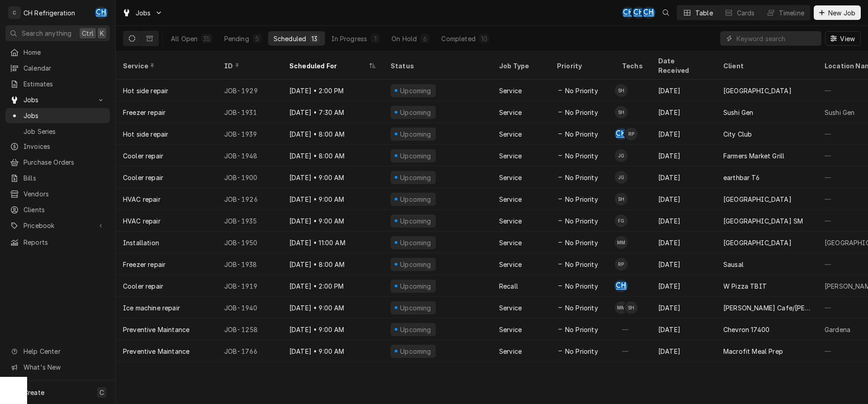 The image size is (868, 404). I want to click on div: JOB-1940, so click(250, 307).